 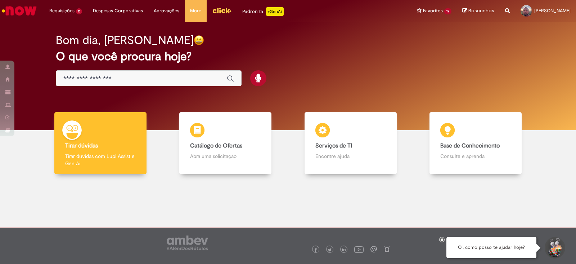 What do you see at coordinates (330, 249) in the screenshot?
I see `img: logo_footer_twitter.png` at bounding box center [330, 249].